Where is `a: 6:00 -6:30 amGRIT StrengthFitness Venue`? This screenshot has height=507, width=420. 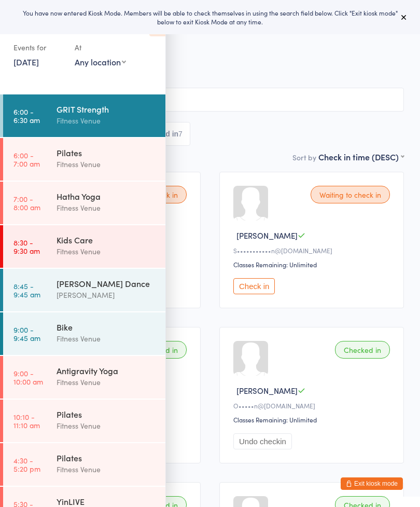 a: 6:00 -6:30 amGRIT StrengthFitness Venue is located at coordinates (84, 116).